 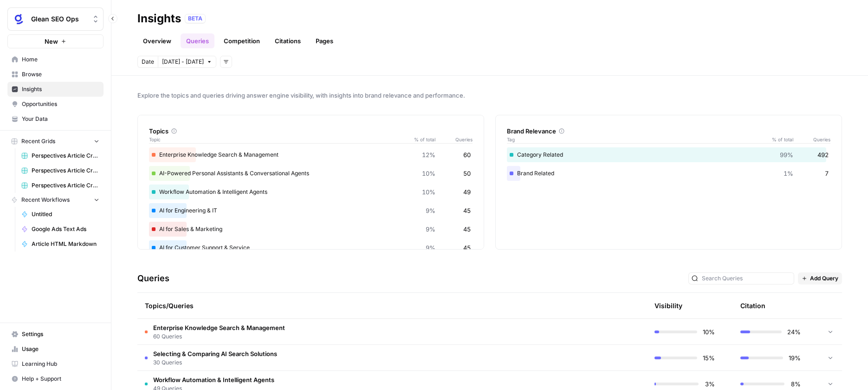 I want to click on a: Queries, so click(x=198, y=41).